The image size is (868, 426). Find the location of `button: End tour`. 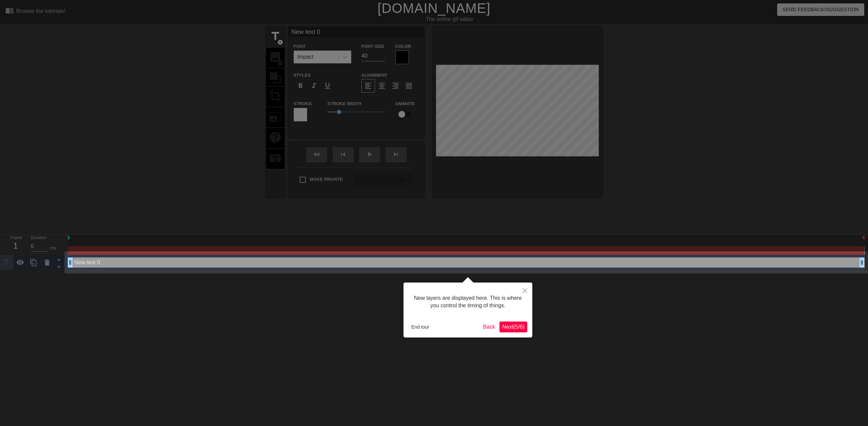

button: End tour is located at coordinates (420, 327).